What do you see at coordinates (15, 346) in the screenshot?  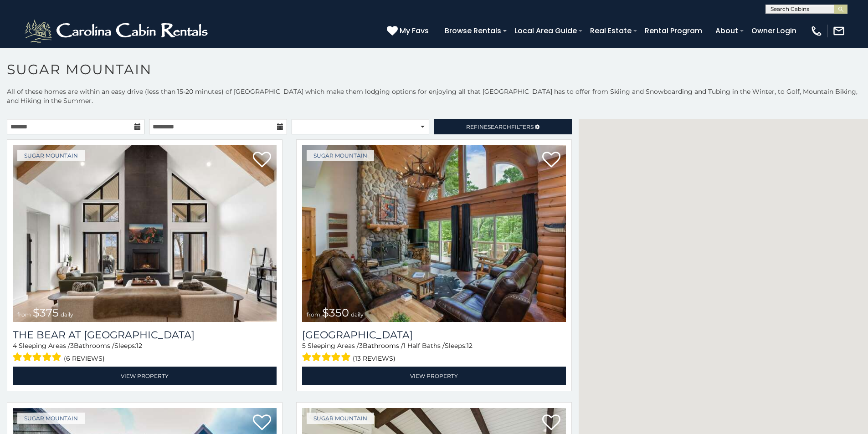 I see `span: 4` at bounding box center [15, 346].